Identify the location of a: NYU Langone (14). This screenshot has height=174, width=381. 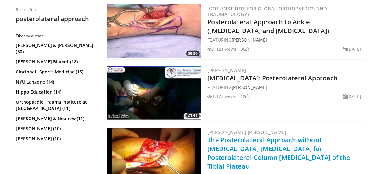
(55, 82).